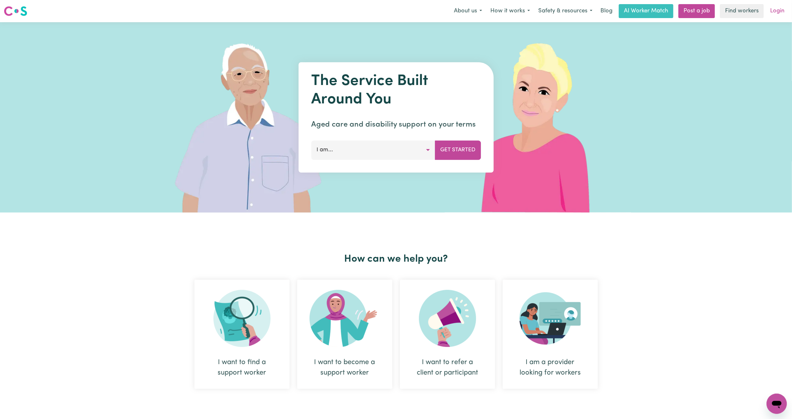 The height and width of the screenshot is (419, 792). What do you see at coordinates (607, 11) in the screenshot?
I see `a: Blog` at bounding box center [607, 11].